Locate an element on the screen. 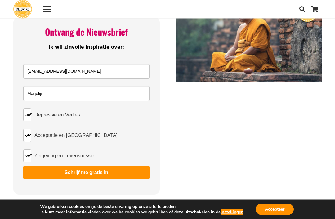 Image resolution: width=335 pixels, height=219 pixels. input: Voornaam is located at coordinates (86, 94).